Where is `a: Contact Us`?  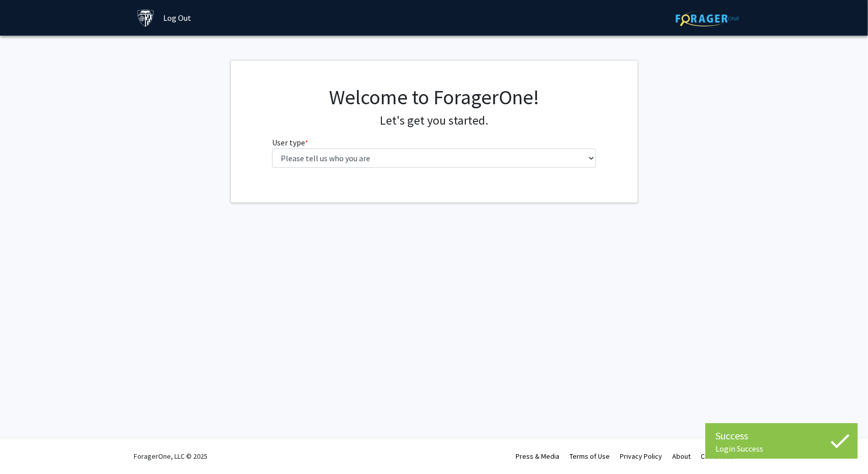 a: Contact Us is located at coordinates (718, 456).